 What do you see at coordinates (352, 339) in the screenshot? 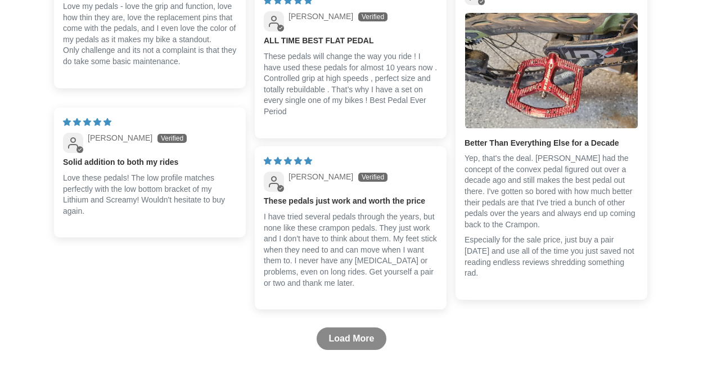
I see `a: Load More` at bounding box center [352, 339].